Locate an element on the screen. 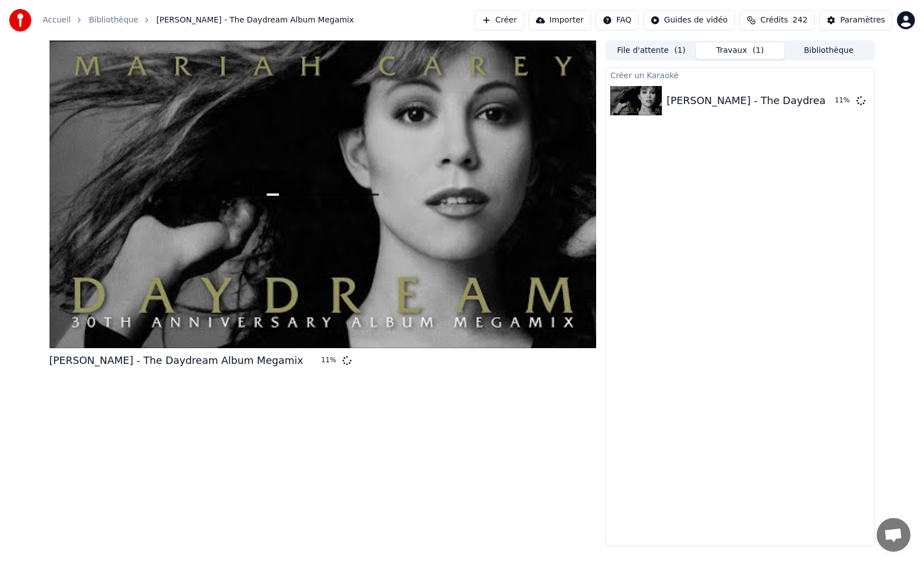 This screenshot has height=563, width=924. div: Paramètres is located at coordinates (863, 20).